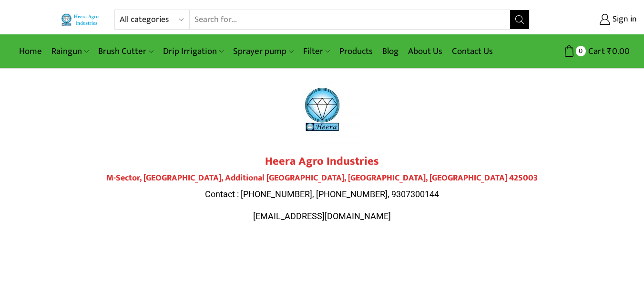 The width and height of the screenshot is (644, 306). What do you see at coordinates (590, 19) in the screenshot?
I see `a: Sign in` at bounding box center [590, 19].